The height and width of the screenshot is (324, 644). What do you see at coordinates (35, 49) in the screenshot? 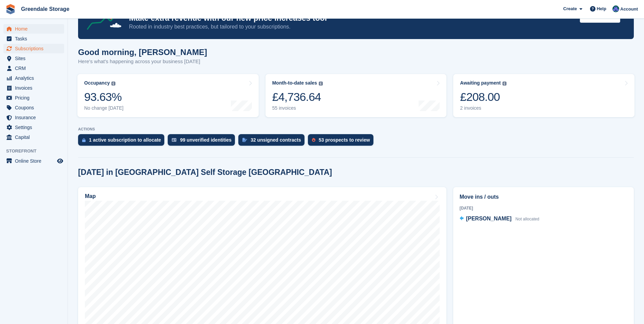
I see `span: Subscriptions` at bounding box center [35, 49].